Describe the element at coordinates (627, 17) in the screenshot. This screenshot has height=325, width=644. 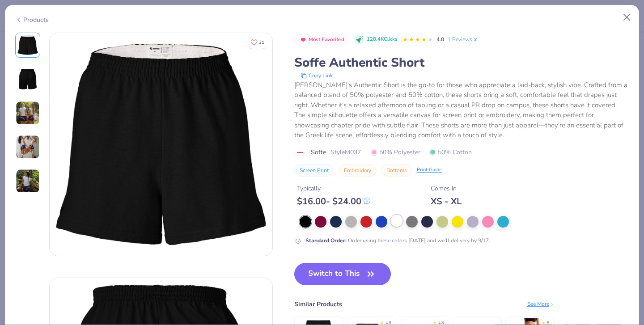
I see `button: Close` at that location.